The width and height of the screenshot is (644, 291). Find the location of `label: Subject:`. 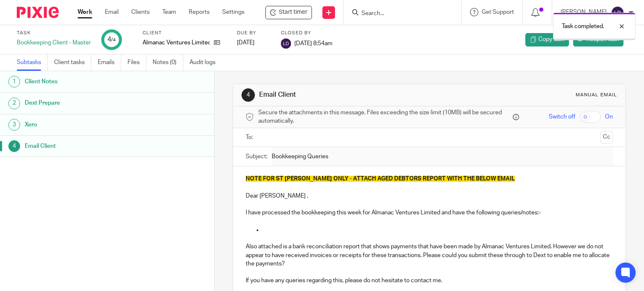

label: Subject: is located at coordinates (256, 157).